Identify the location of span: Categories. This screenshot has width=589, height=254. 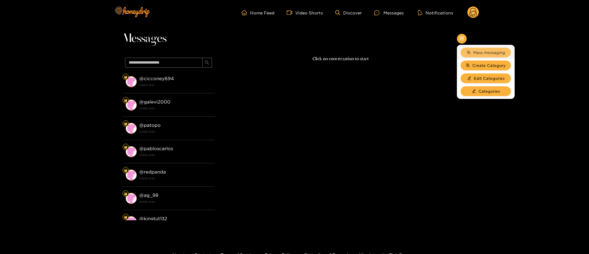
(489, 91).